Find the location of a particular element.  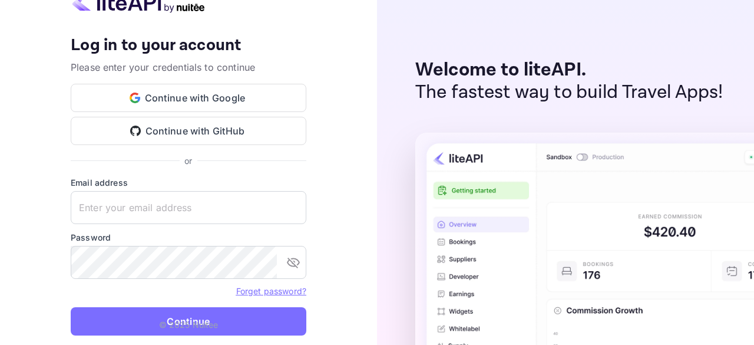

h4: Log in to your account is located at coordinates (188, 45).